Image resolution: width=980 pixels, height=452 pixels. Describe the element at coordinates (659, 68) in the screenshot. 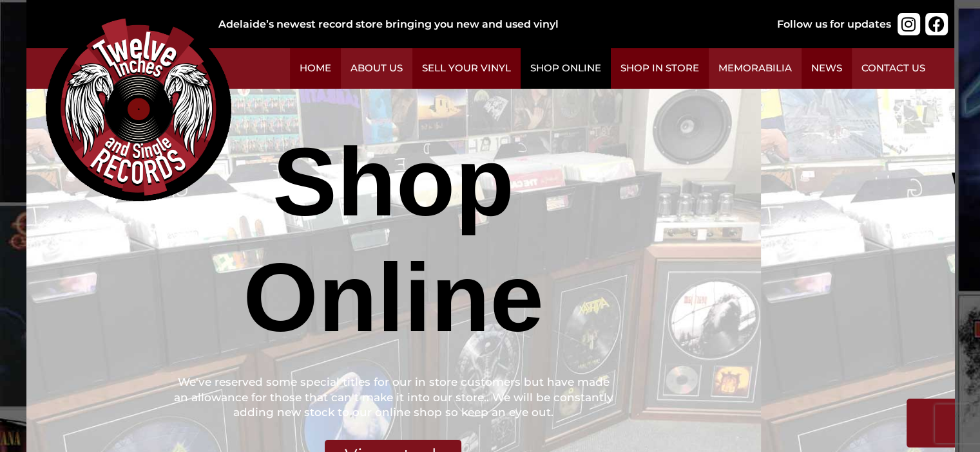

I see `a: Shop in Store` at that location.